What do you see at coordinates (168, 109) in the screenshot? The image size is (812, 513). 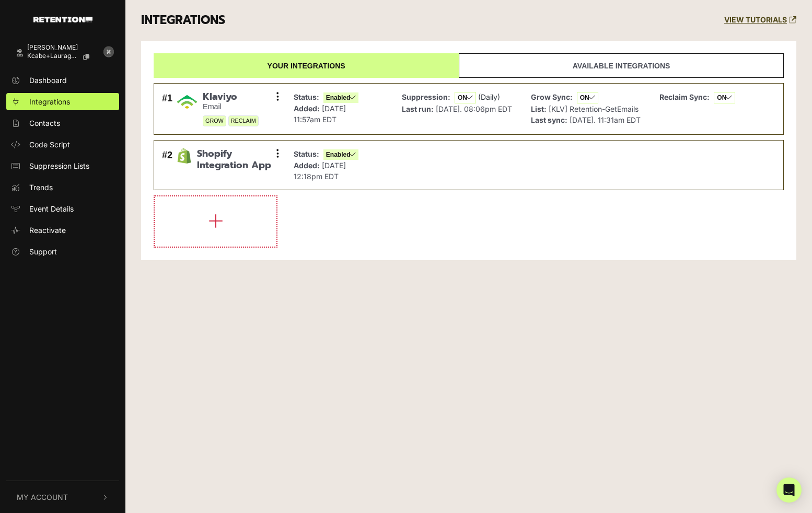 I see `div: #1` at bounding box center [168, 109].